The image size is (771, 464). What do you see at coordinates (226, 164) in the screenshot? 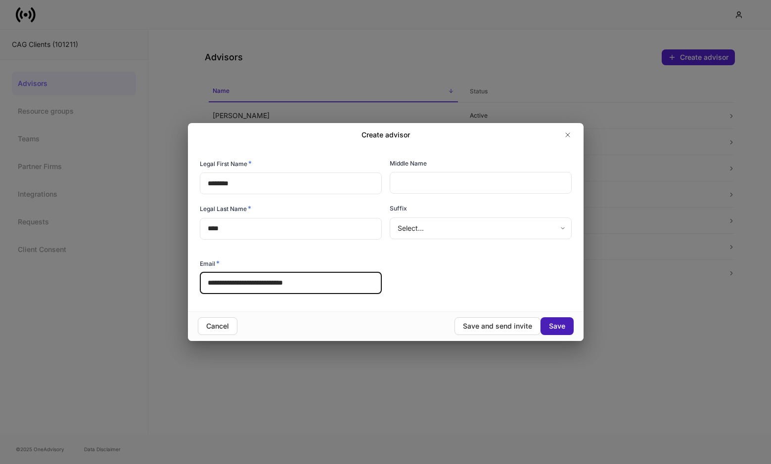
I see `h6: Legal First Name` at bounding box center [226, 164].